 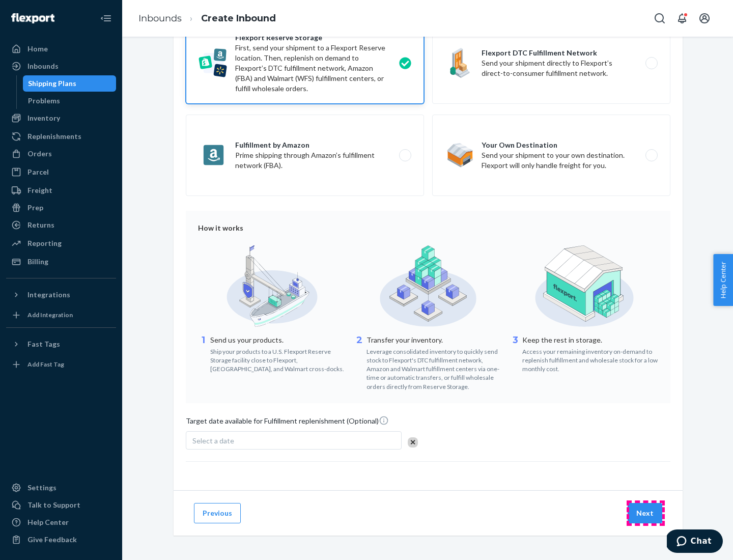 I want to click on button: Close Navigation, so click(x=106, y=18).